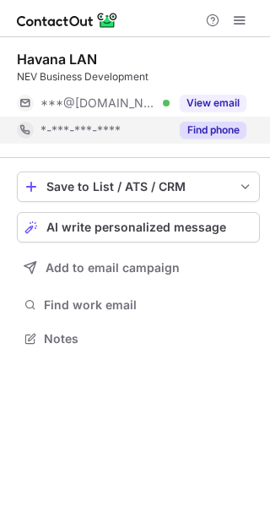 This screenshot has height=507, width=270. Describe the element at coordinates (138, 187) in the screenshot. I see `button: save-profile-one-click` at that location.